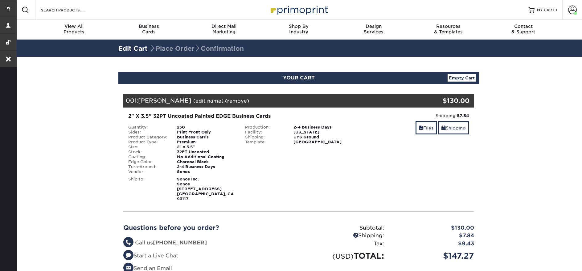 This screenshot has width=582, height=271. What do you see at coordinates (444, 128) in the screenshot?
I see `span: shipping` at bounding box center [444, 128].